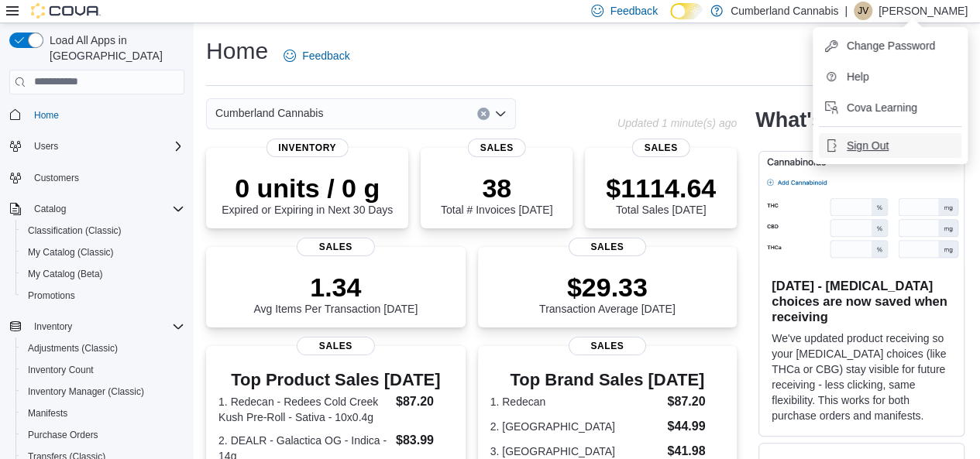 The width and height of the screenshot is (980, 459). Describe the element at coordinates (86, 392) in the screenshot. I see `a: Inventory Manager (Classic)` at that location.